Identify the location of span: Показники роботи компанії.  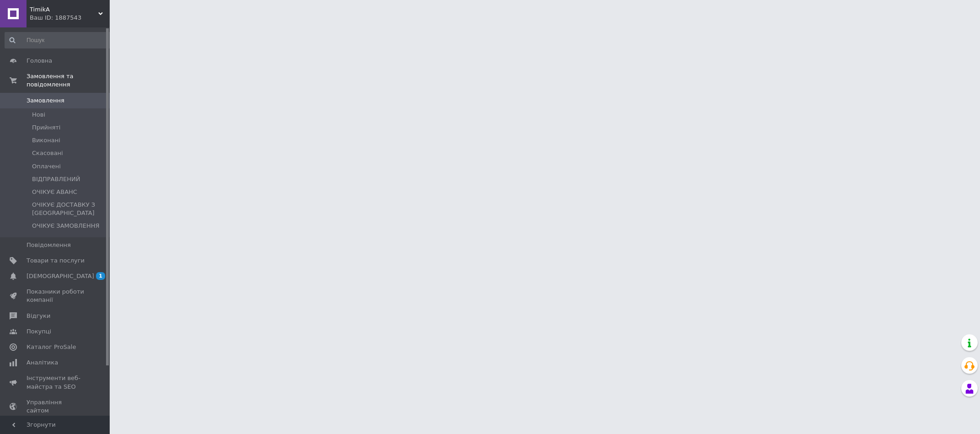
(55, 295).